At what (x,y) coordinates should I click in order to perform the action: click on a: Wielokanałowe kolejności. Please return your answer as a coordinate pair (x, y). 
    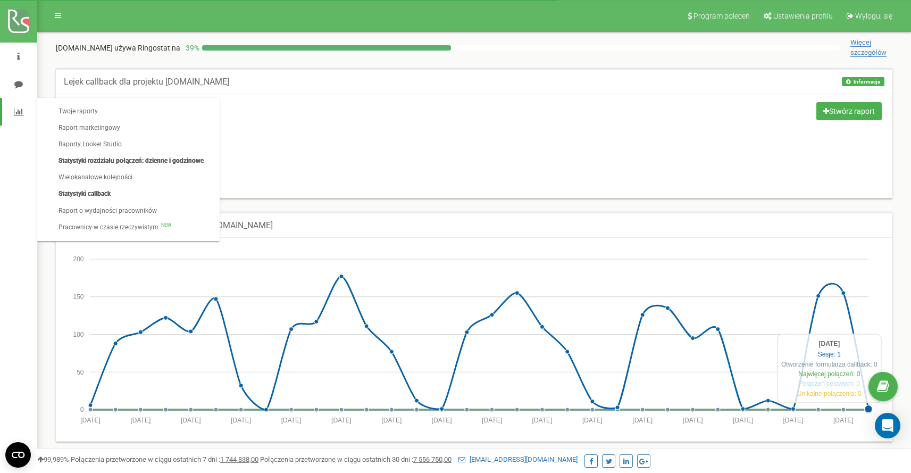
    Looking at the image, I should click on (131, 177).